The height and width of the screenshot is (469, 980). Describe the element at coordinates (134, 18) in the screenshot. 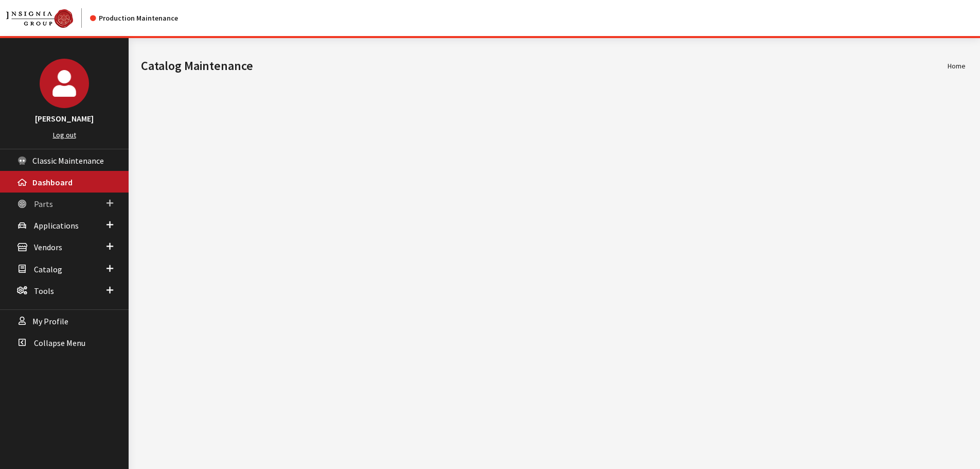

I see `div: Production Maintenance` at that location.